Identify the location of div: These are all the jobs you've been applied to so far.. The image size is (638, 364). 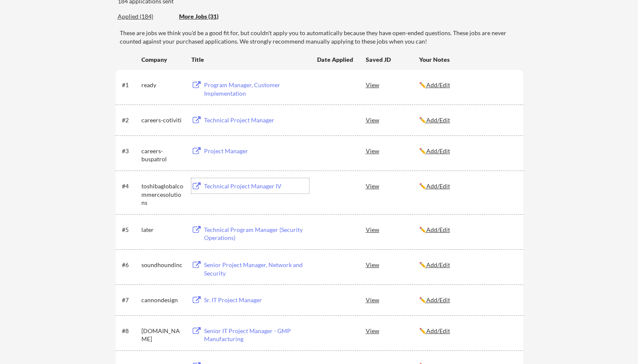
(145, 17).